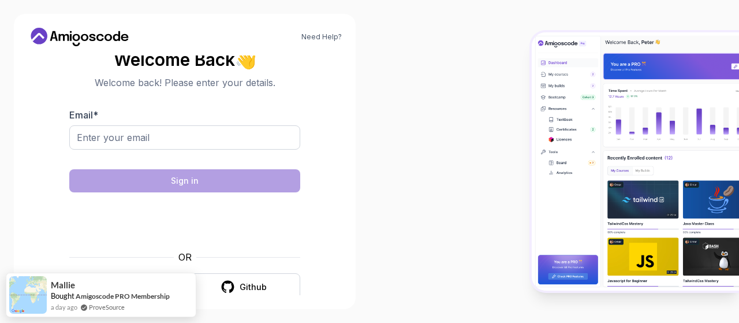 The height and width of the screenshot is (323, 739). What do you see at coordinates (107, 306) in the screenshot?
I see `a: ProveSource` at bounding box center [107, 306].